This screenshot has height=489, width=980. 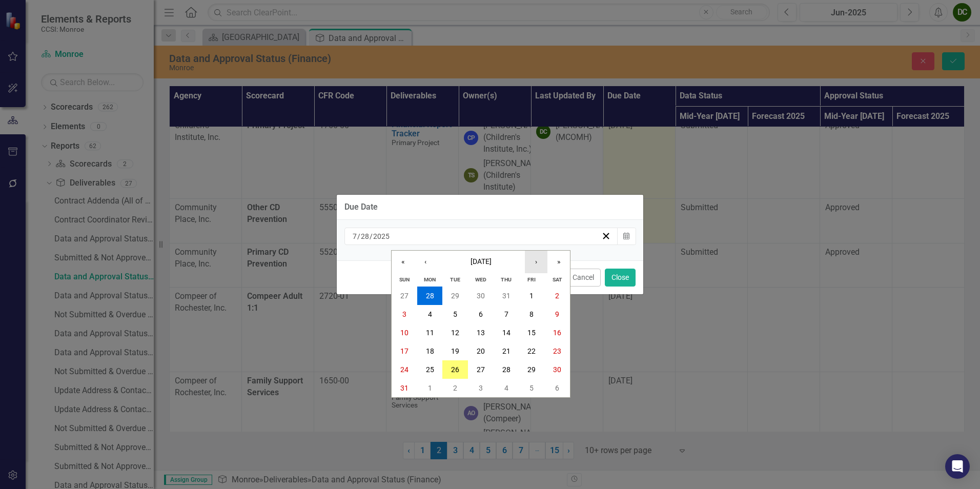 What do you see at coordinates (456, 279) in the screenshot?
I see `abbr: Tuesday` at bounding box center [456, 279].